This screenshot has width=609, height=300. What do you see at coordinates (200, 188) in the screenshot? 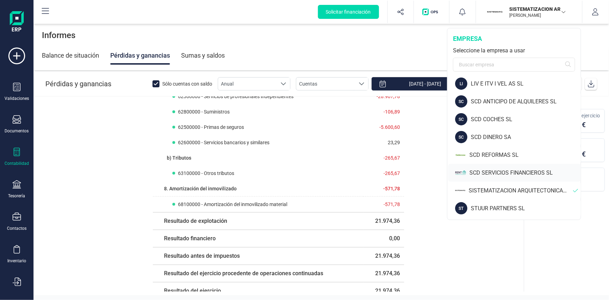
I see `span: 8. Amortización del inmovilizado` at bounding box center [200, 188].